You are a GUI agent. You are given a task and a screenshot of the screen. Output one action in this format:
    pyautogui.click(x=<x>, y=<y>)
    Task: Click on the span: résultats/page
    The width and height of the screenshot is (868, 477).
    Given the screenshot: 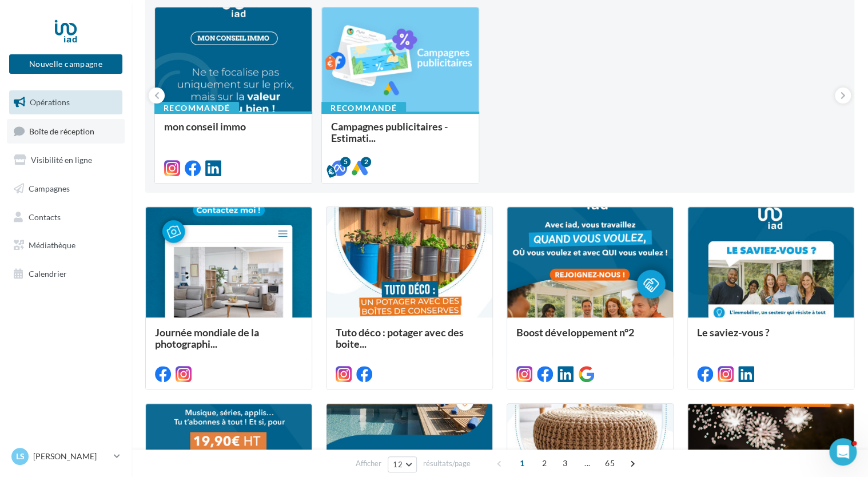 What is the action you would take?
    pyautogui.click(x=446, y=464)
    